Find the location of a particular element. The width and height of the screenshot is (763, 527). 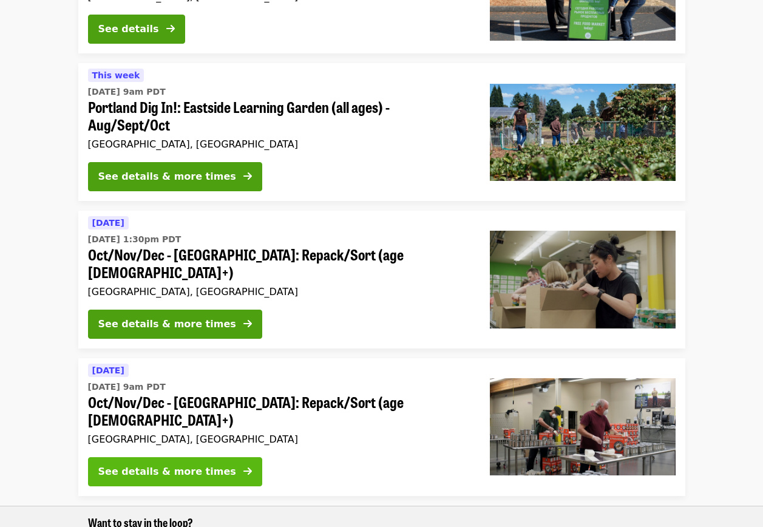

div: See details is located at coordinates (129, 29).